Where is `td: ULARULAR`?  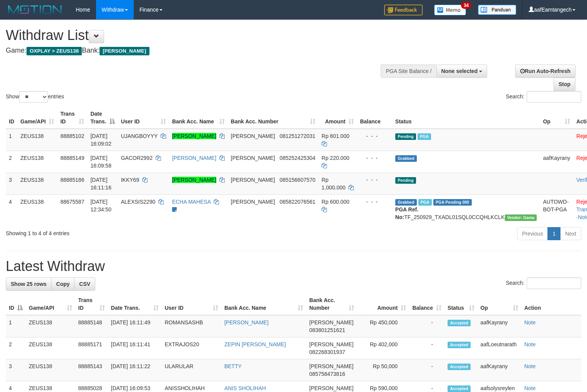
td: ULARULAR is located at coordinates (191, 370).